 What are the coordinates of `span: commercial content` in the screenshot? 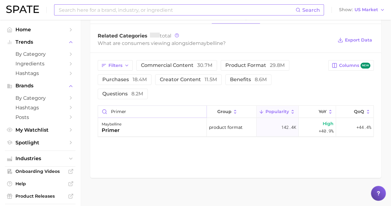 It's located at (177, 65).